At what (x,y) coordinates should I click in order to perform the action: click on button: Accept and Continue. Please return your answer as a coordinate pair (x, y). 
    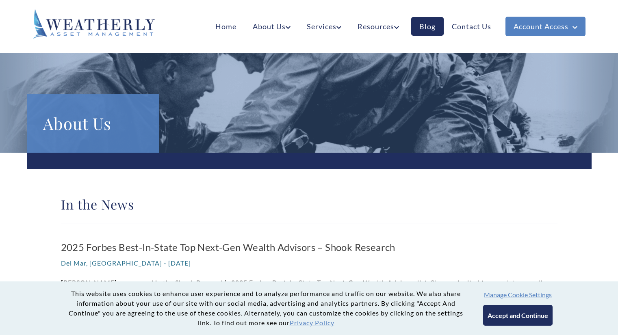
    Looking at the image, I should click on (517, 315).